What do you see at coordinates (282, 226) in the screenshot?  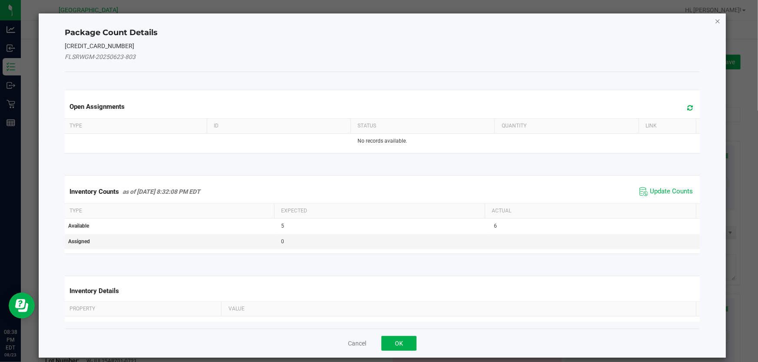 I see `span: 5` at bounding box center [282, 226].